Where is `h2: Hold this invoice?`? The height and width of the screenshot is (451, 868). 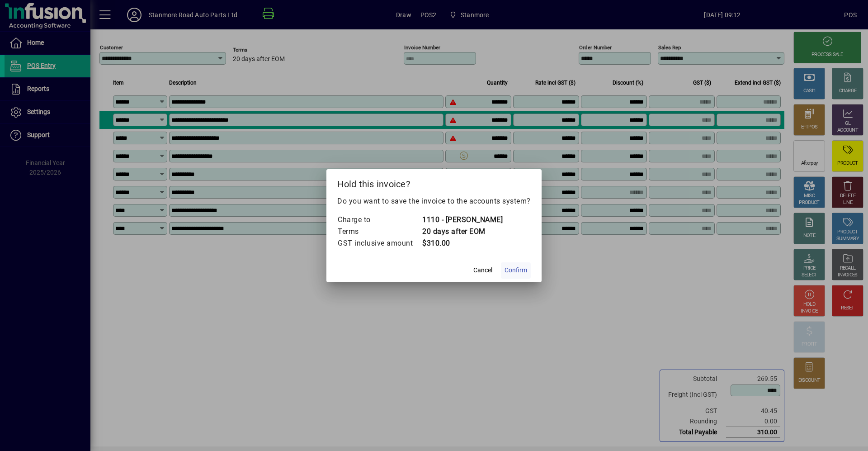
h2: Hold this invoice? is located at coordinates (434, 182).